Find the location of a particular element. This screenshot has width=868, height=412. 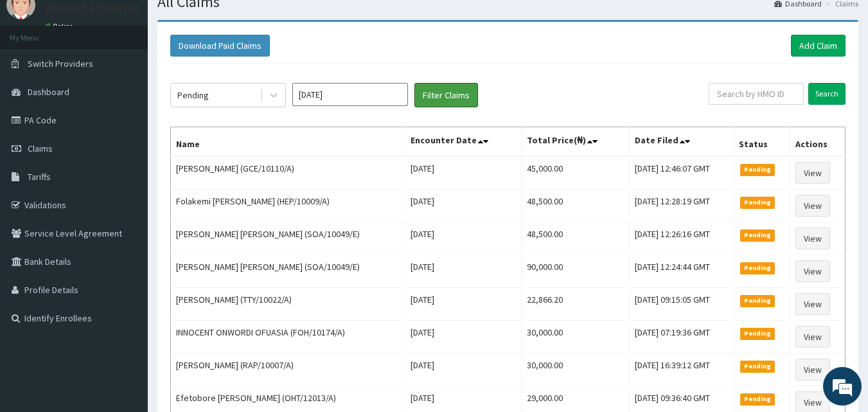

button: Download Paid Claims is located at coordinates (220, 46).